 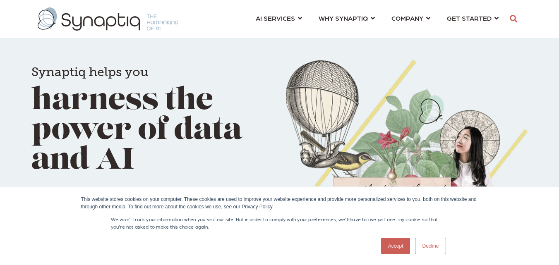 I want to click on img: synaptiq logo-1, so click(x=108, y=19).